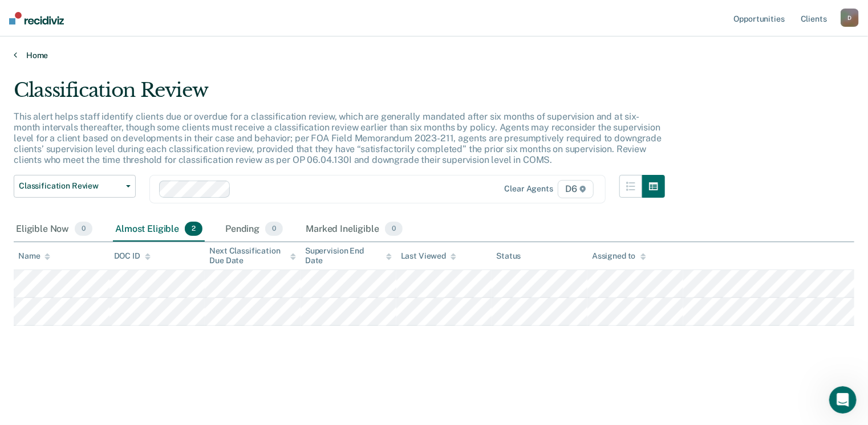  What do you see at coordinates (254, 230) in the screenshot?
I see `div: Pending0` at bounding box center [254, 230].